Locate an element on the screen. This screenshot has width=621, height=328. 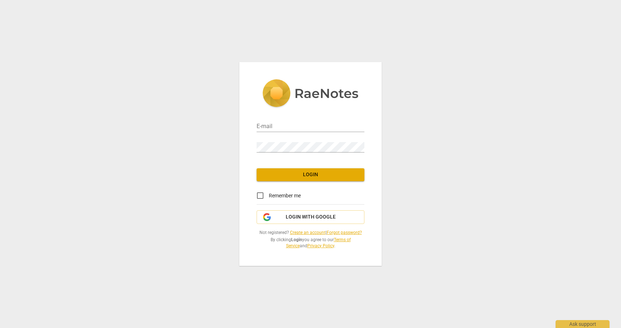
a: Forgot password? is located at coordinates (344, 233).